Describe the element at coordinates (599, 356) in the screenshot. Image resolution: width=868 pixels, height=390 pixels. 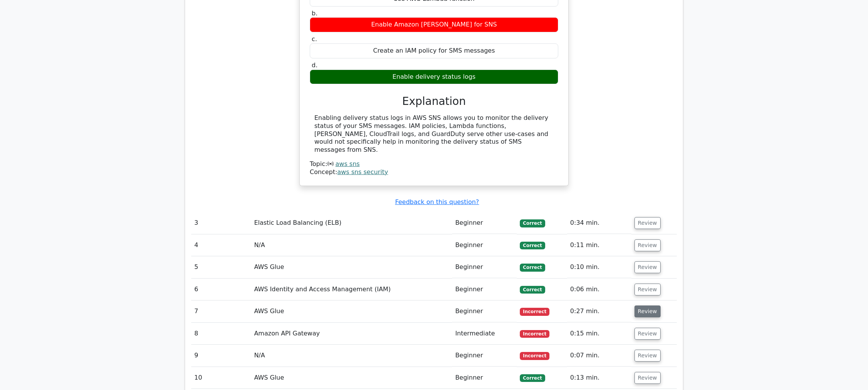
I see `td: 0:07 min.` at that location.